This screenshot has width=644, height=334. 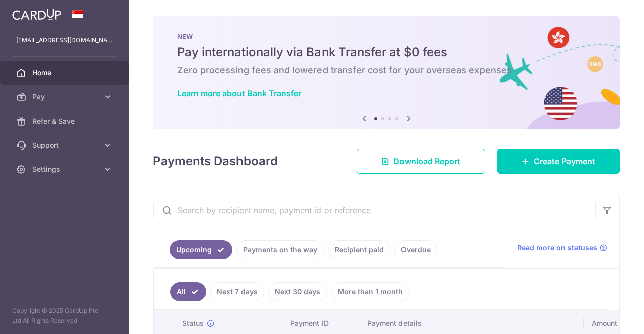 What do you see at coordinates (562, 247) in the screenshot?
I see `a: Read more on statuses` at bounding box center [562, 247].